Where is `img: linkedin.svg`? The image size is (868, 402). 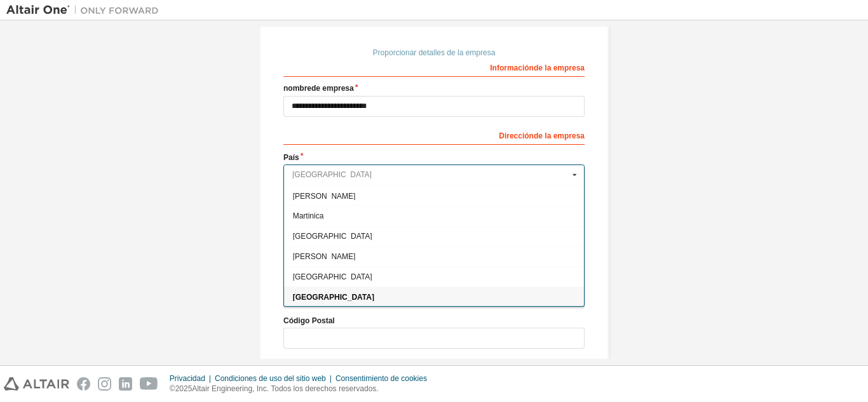
img: linkedin.svg is located at coordinates (125, 384).